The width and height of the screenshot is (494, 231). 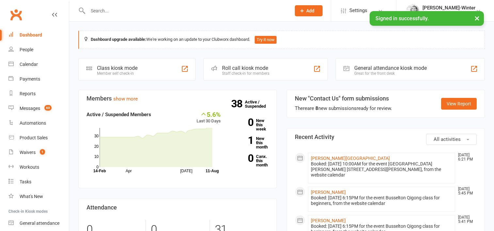 I want to click on div: Messages, so click(x=30, y=108).